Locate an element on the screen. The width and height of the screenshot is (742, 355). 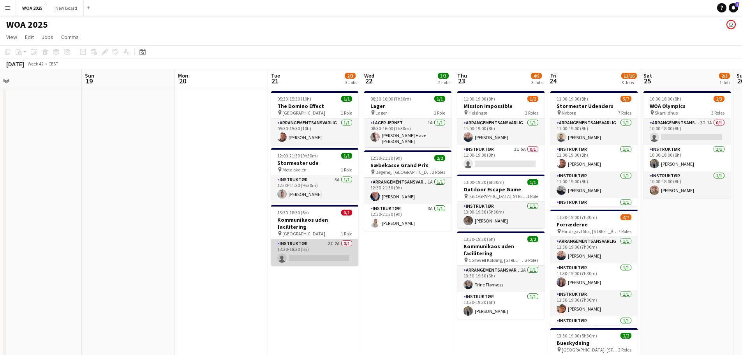
span: 2/3 is located at coordinates (350, 76).